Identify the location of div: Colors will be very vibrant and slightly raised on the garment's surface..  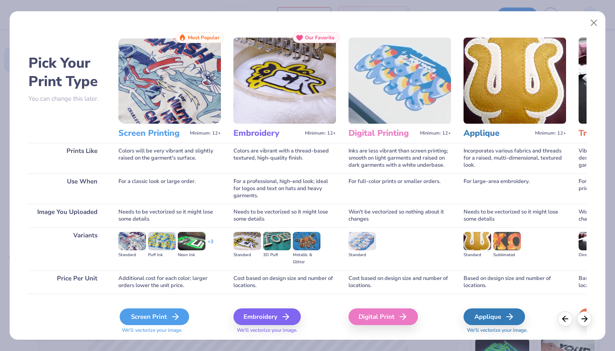
(169, 158).